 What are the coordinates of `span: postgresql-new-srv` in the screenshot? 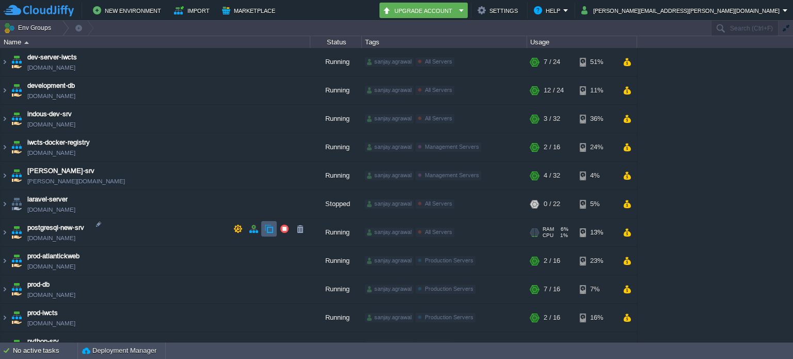 It's located at (56, 228).